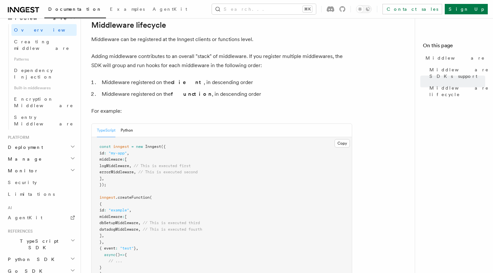  What do you see at coordinates (342, 144) in the screenshot?
I see `button: Copy` at bounding box center [342, 144].